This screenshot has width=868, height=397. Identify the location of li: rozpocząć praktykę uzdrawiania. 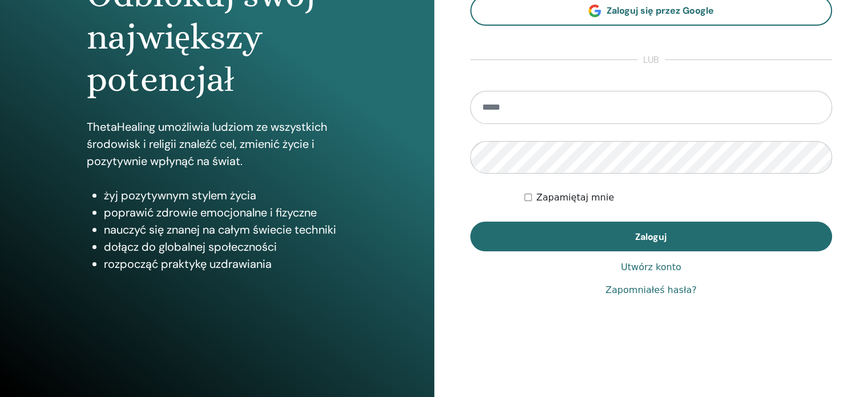
(225, 264).